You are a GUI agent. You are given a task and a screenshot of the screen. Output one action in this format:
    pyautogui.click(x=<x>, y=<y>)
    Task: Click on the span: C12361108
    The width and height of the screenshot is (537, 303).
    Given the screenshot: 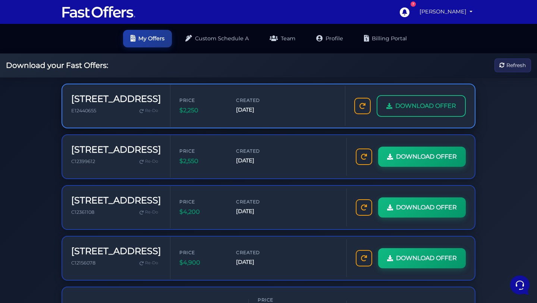 What is the action you would take?
    pyautogui.click(x=83, y=212)
    